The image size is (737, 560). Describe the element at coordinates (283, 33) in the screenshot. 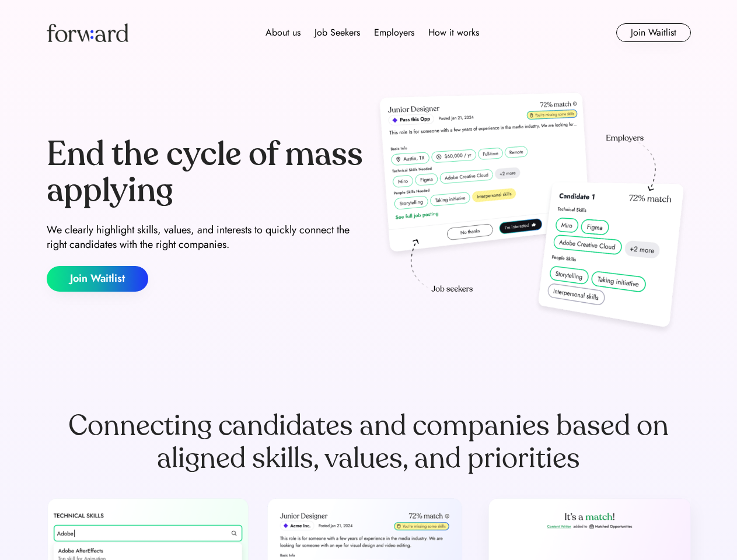

I see `div: About us` at that location.